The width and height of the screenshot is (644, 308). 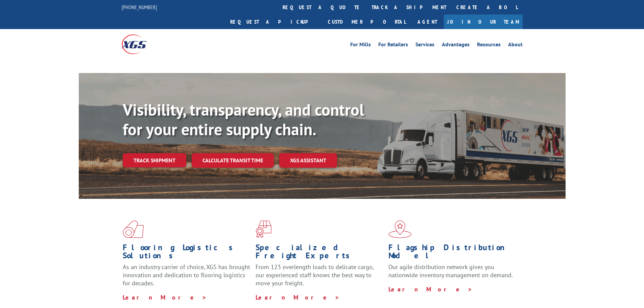 What do you see at coordinates (187, 253) in the screenshot?
I see `h1: Flooring Logistics Solutions` at bounding box center [187, 253].